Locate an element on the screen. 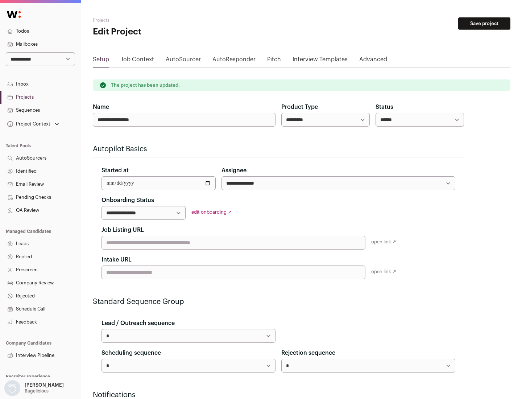 The width and height of the screenshot is (522, 399). img: nopic.png is located at coordinates (12, 388).